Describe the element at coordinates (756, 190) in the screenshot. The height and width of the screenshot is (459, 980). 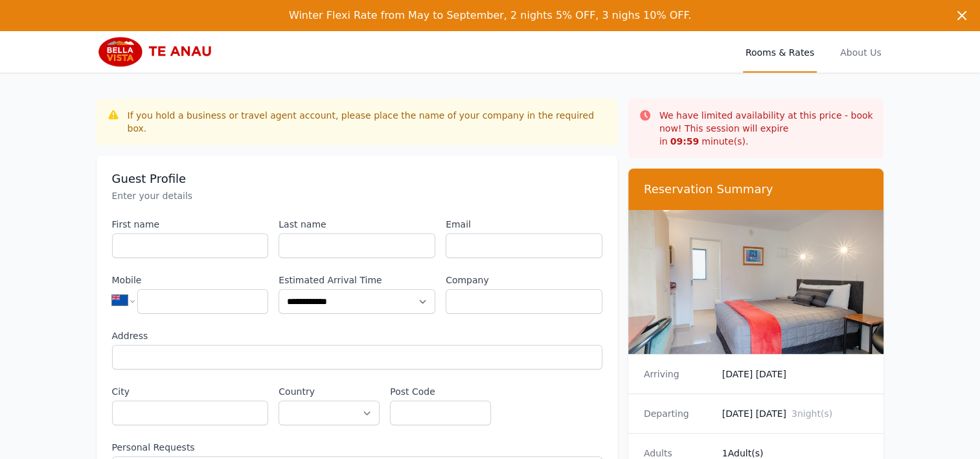
I see `h3: Reservation Summary` at that location.